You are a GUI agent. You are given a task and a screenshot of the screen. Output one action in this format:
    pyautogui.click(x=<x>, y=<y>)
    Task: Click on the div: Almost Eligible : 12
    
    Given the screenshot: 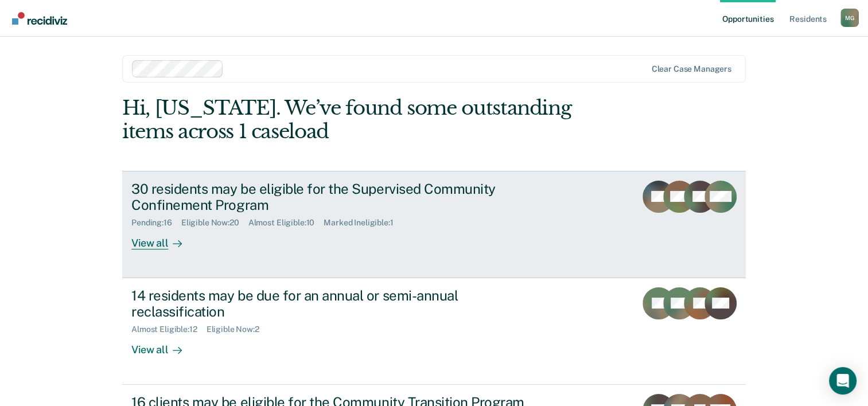 What is the action you would take?
    pyautogui.click(x=169, y=329)
    